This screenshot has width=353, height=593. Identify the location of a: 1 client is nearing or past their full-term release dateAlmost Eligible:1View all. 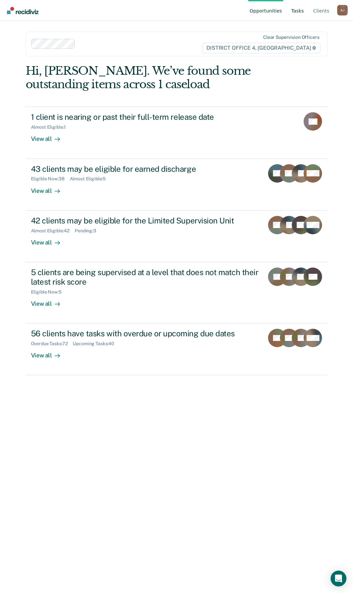
(176, 133).